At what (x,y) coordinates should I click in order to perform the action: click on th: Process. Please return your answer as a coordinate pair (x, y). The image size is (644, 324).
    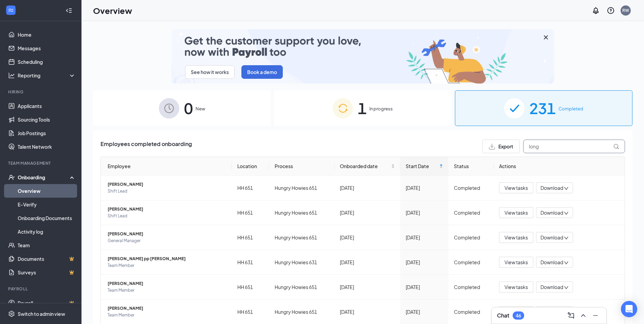
    Looking at the image, I should click on (302, 166).